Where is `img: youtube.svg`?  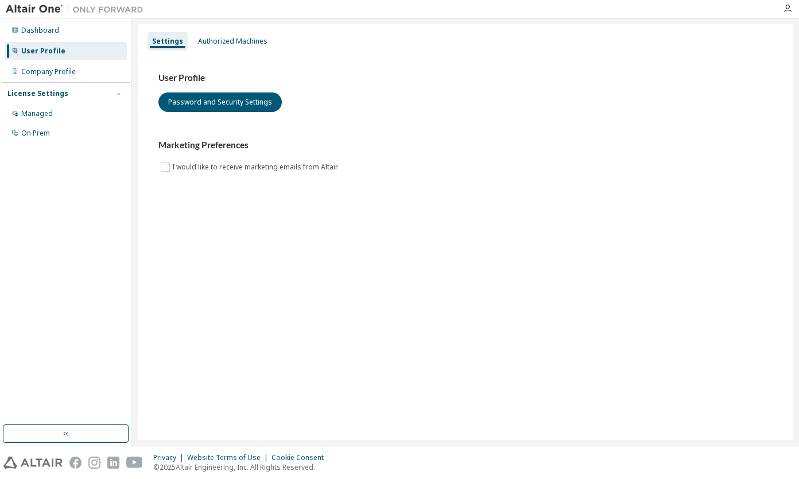 img: youtube.svg is located at coordinates (134, 462).